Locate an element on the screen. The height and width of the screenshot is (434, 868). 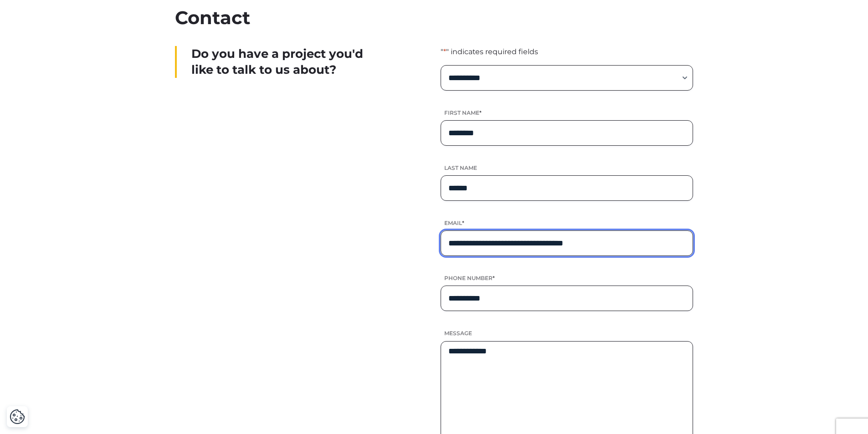
div: Do you have a project you'd like to talk to us about? is located at coordinates (275, 62).